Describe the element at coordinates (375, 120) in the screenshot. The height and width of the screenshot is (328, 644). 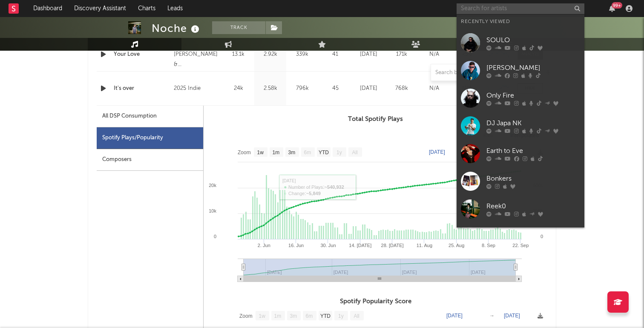
I see `h3: Total Spotify Plays` at that location.